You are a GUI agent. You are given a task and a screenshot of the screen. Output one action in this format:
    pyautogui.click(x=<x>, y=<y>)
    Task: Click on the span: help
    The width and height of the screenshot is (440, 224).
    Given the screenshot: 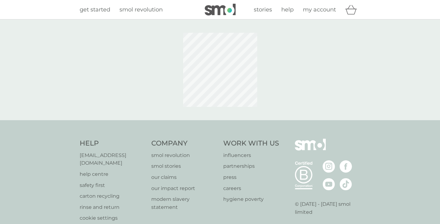 What is the action you would take?
    pyautogui.click(x=287, y=10)
    